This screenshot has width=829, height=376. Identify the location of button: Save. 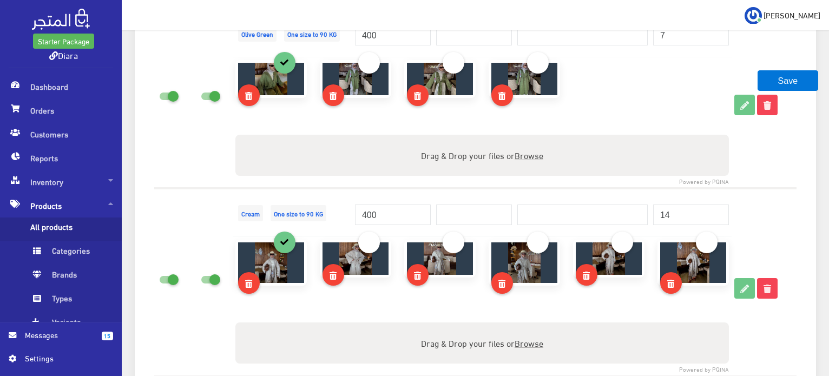
(788, 81).